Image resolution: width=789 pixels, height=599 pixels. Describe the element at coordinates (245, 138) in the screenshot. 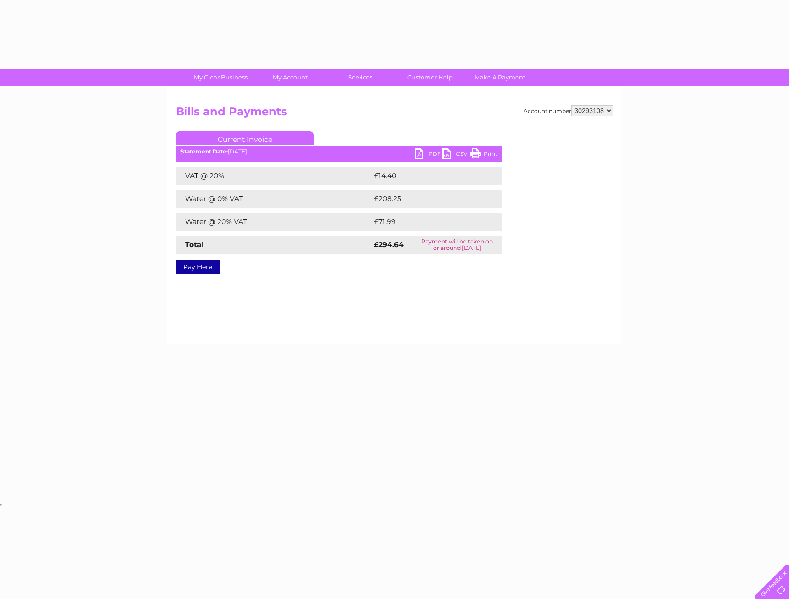

I see `a: Current Invoice` at that location.